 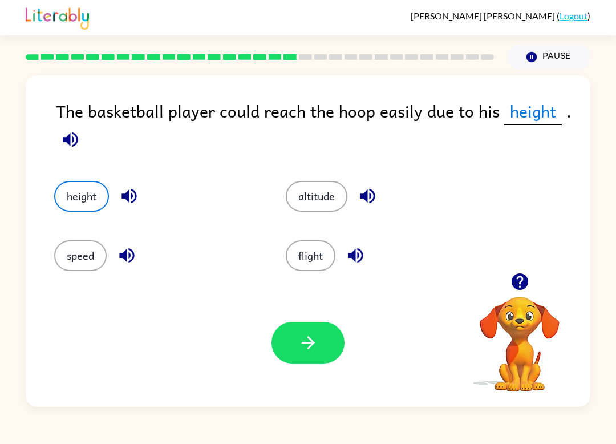 I want to click on button: Pause, so click(x=549, y=57).